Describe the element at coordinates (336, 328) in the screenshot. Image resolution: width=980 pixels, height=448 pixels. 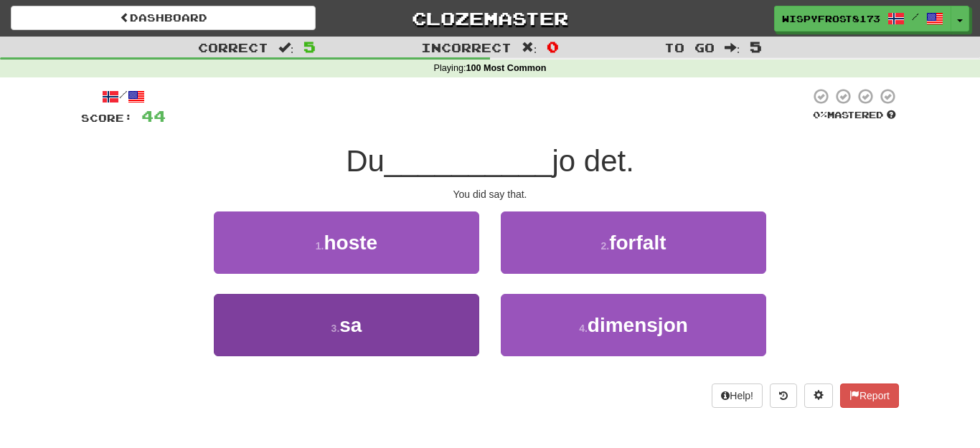
I see `small: 3 .` at that location.